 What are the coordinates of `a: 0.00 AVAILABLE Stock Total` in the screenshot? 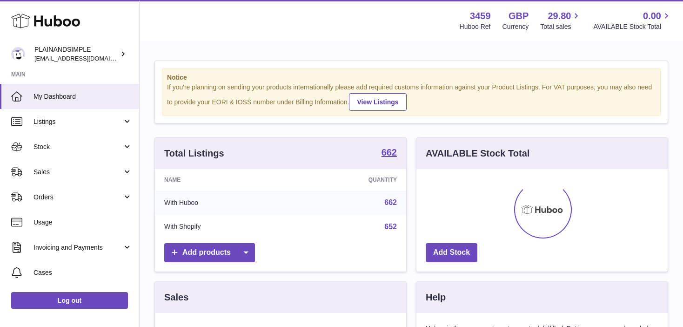 It's located at (633, 20).